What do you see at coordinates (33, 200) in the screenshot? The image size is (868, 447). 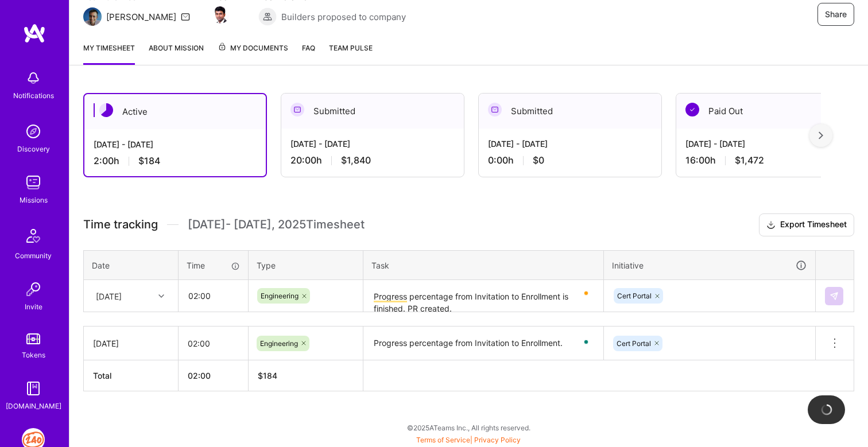 I see `div: Missions` at bounding box center [33, 200].